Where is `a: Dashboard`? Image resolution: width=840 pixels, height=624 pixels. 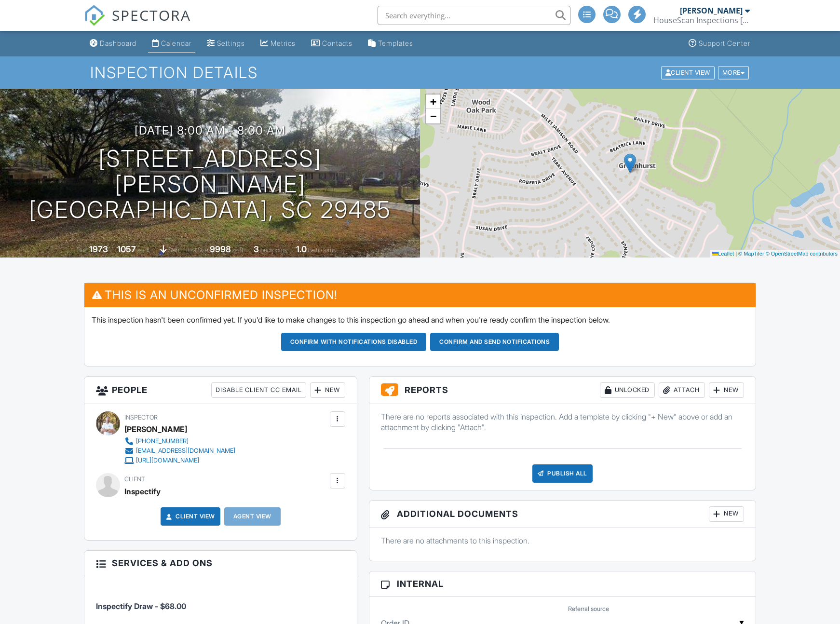 a: Dashboard is located at coordinates (113, 44).